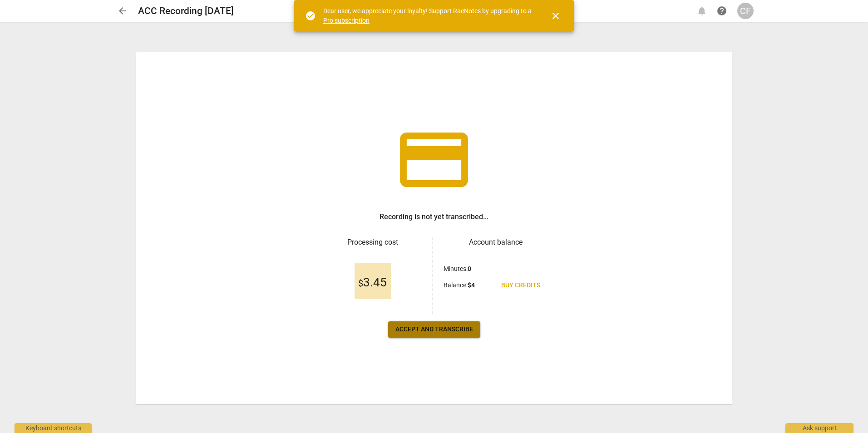 The image size is (868, 433). What do you see at coordinates (556, 16) in the screenshot?
I see `span: close` at bounding box center [556, 16].